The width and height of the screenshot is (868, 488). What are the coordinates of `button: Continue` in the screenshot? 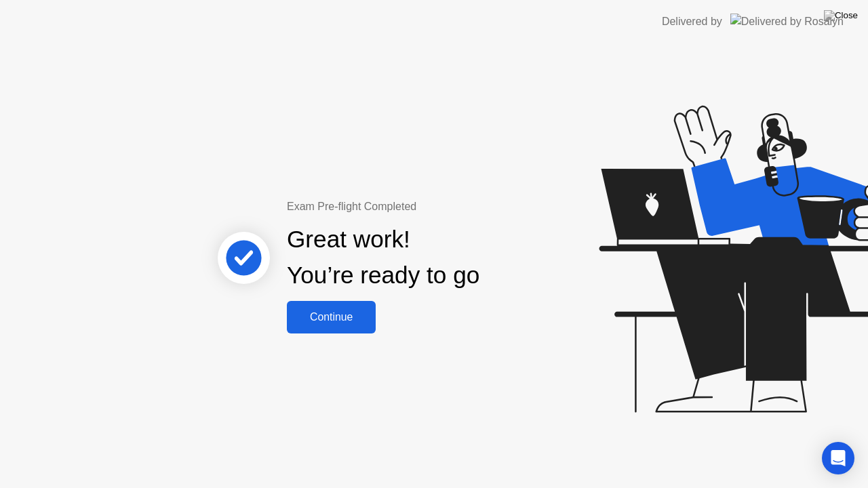 It's located at (331, 317).